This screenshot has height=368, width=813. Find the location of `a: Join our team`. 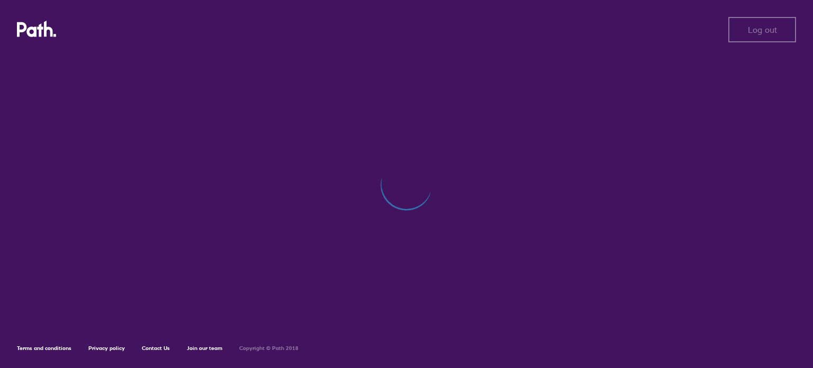

a: Join our team is located at coordinates (204, 348).